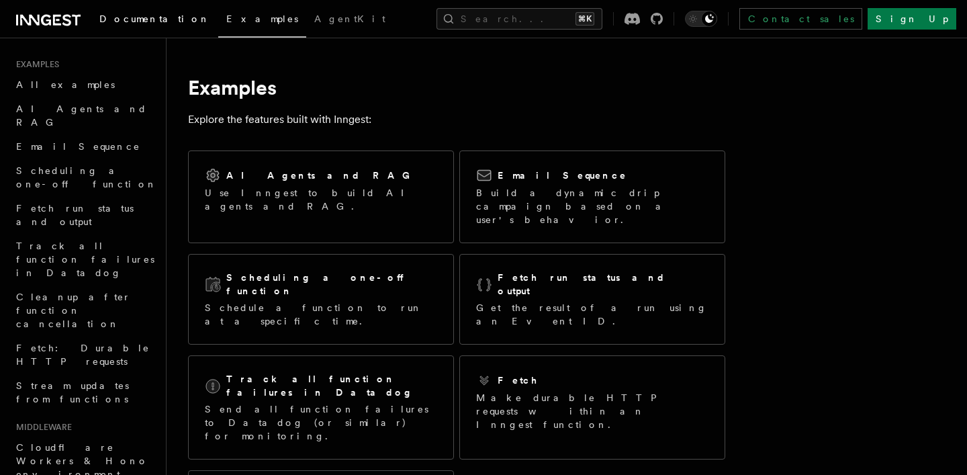 This screenshot has height=475, width=967. What do you see at coordinates (41, 427) in the screenshot?
I see `span: Middleware` at bounding box center [41, 427].